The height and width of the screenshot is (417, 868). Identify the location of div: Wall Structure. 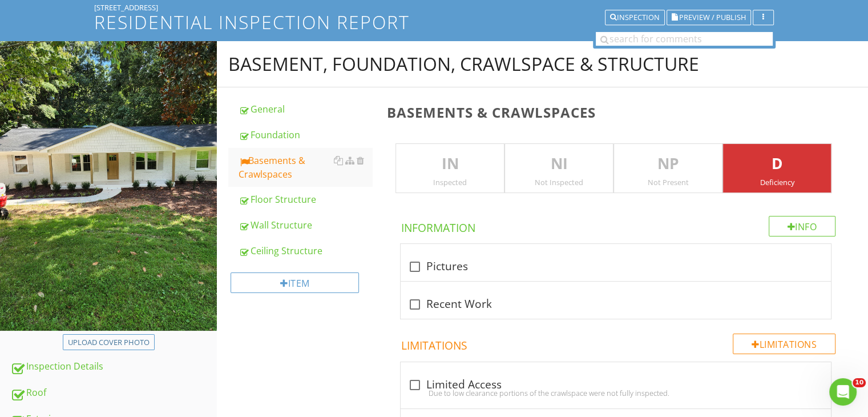
(306, 225).